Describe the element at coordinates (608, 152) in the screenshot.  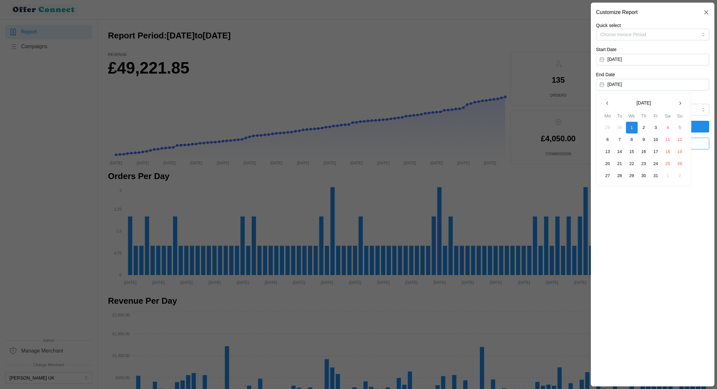
I see `button: 13 October 2025` at that location.